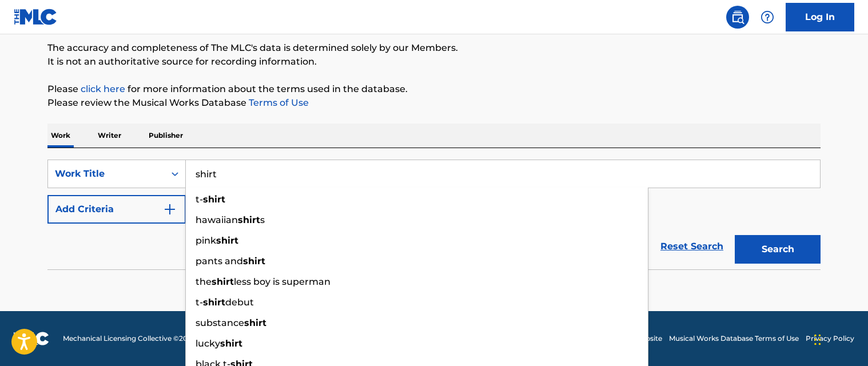 Image resolution: width=868 pixels, height=366 pixels. What do you see at coordinates (840, 338) in the screenshot?
I see `div: Chat Widget` at bounding box center [840, 338].